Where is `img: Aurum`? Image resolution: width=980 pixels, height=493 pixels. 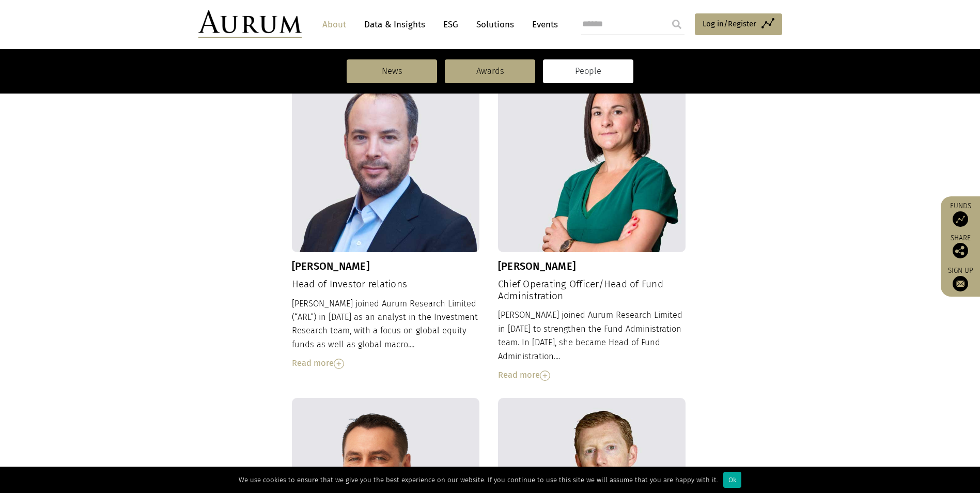
img: Aurum is located at coordinates (250, 24).